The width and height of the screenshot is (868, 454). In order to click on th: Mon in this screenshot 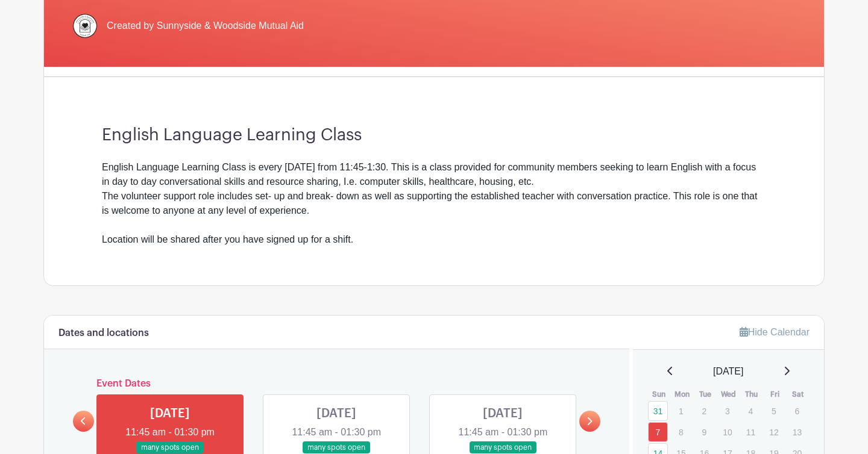, I will do `click(682, 395)`.